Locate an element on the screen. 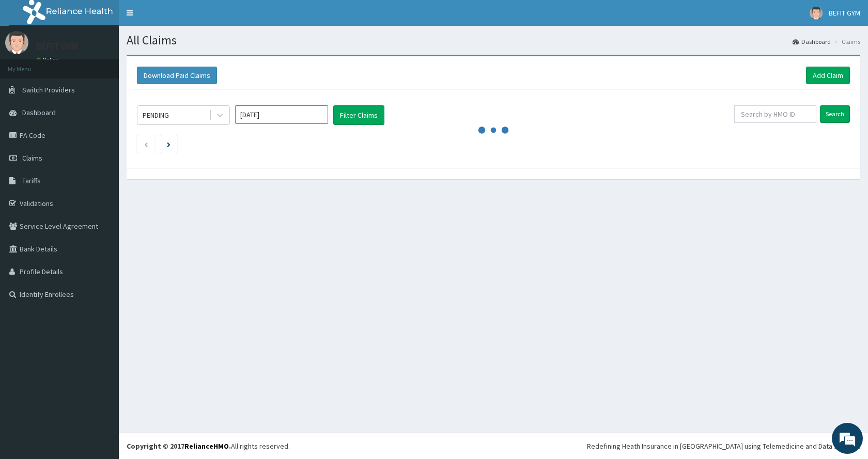 The image size is (868, 459). span: Dashboard is located at coordinates (39, 113).